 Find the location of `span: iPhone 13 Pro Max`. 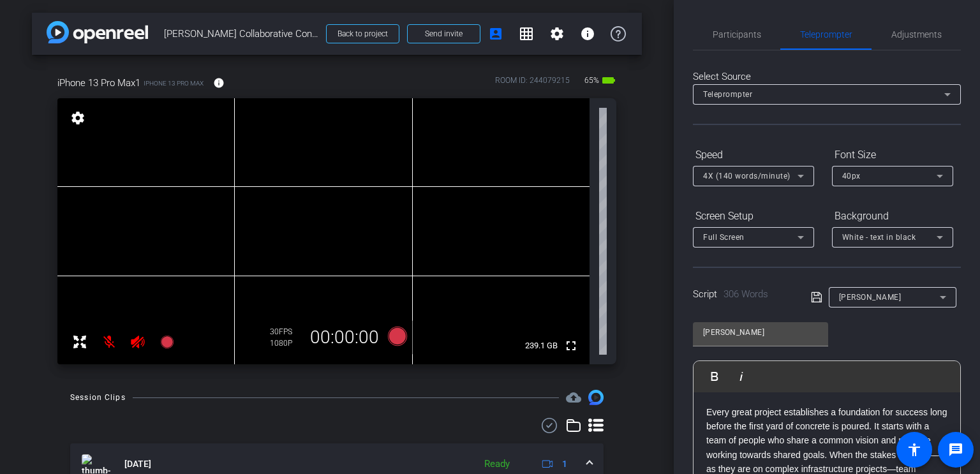

span: iPhone 13 Pro Max is located at coordinates (173, 83).